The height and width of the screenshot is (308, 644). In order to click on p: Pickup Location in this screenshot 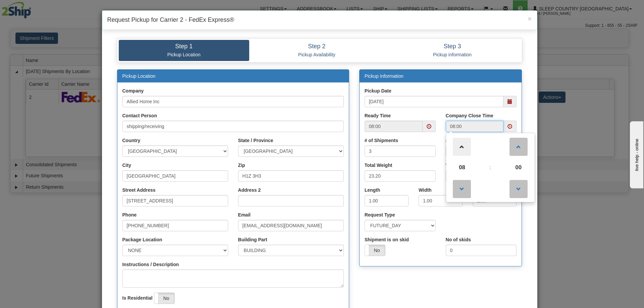, I will do `click(184, 55)`.